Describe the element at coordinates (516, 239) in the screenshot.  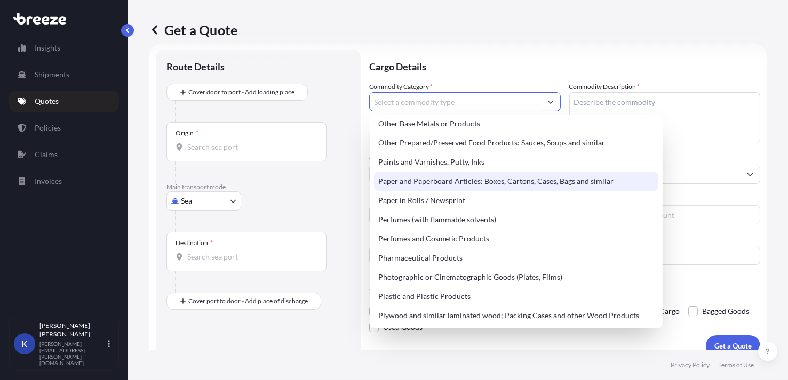
I see `div: Perfumes and Cosmetic Products` at that location.